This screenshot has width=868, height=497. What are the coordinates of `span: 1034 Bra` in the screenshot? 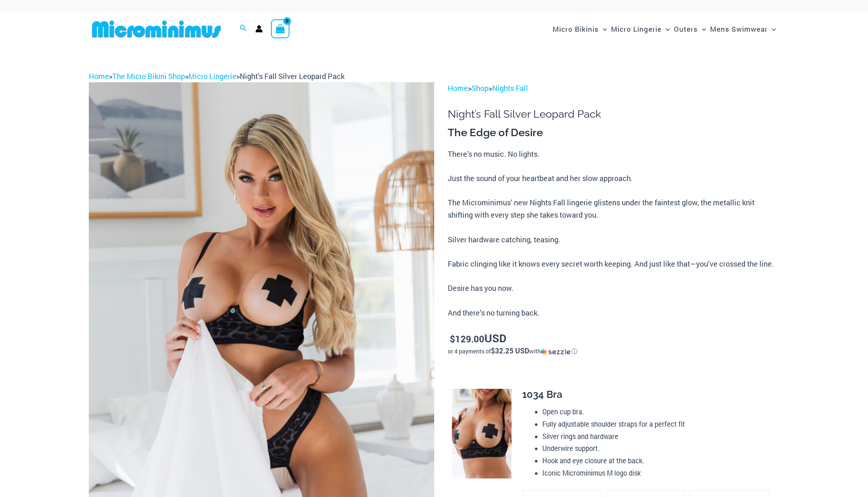 It's located at (542, 394).